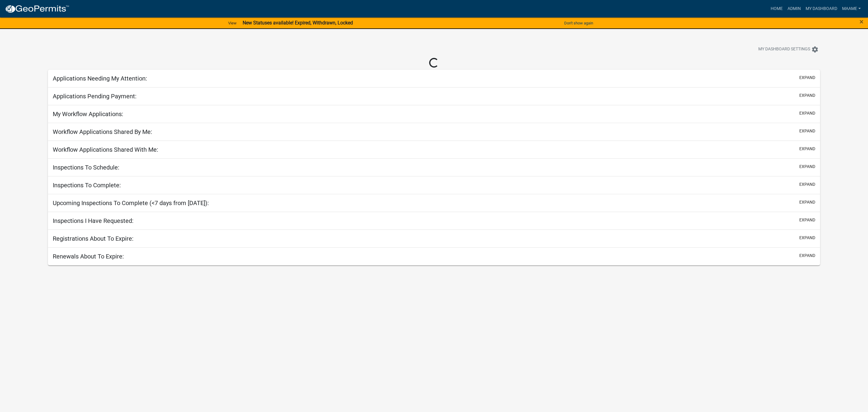 The height and width of the screenshot is (412, 868). What do you see at coordinates (852, 9) in the screenshot?
I see `a: Maame` at bounding box center [852, 9].